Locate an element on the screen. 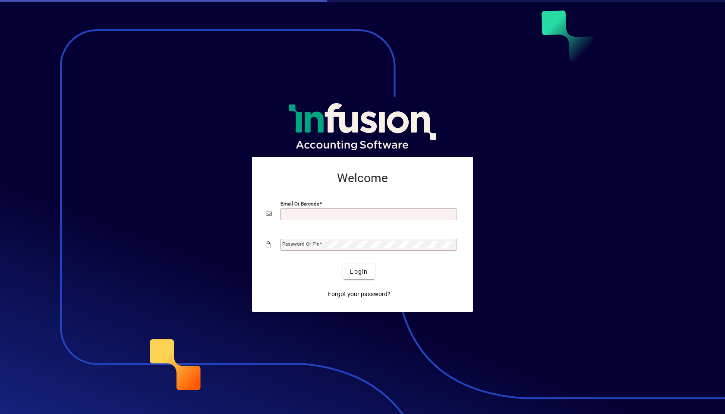 This screenshot has height=414, width=725. mat-label: Password or Pin is located at coordinates (301, 244).